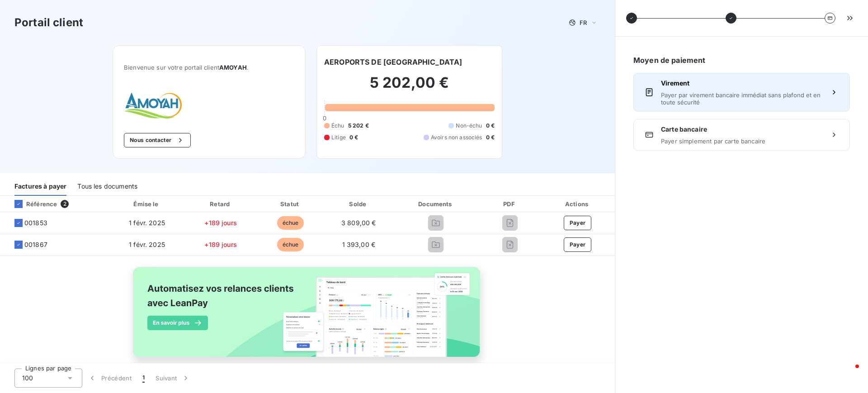  I want to click on span: Payer par virement bancaire immédiat sans plafond et en toute sécurité, so click(741, 98).